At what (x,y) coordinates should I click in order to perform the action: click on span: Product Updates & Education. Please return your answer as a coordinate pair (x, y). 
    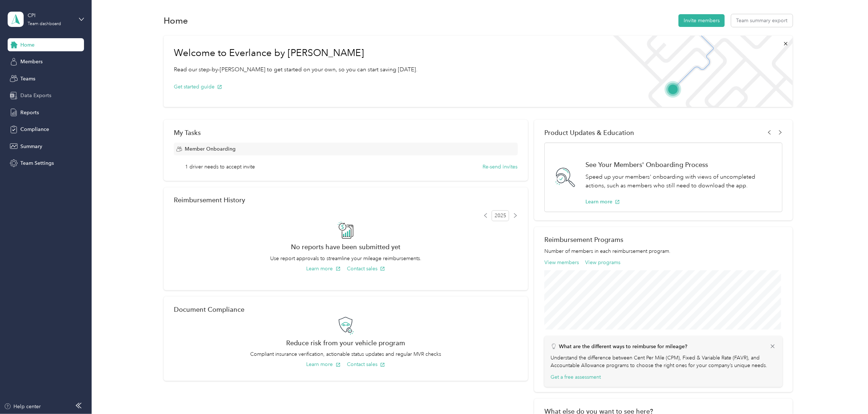
    Looking at the image, I should click on (589, 132).